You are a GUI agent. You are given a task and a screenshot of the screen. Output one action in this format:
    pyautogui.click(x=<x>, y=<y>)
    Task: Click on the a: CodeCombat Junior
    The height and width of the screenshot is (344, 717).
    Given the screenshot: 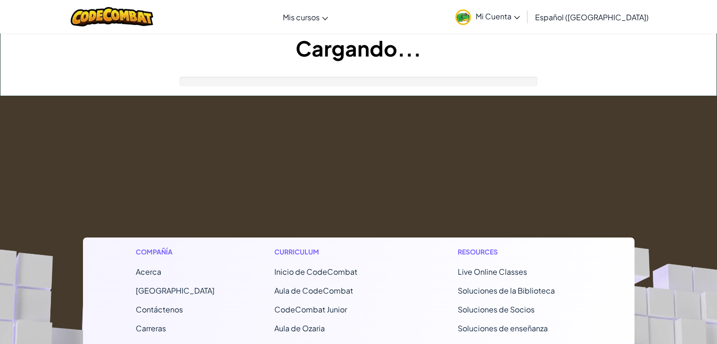 What is the action you would take?
    pyautogui.click(x=311, y=309)
    